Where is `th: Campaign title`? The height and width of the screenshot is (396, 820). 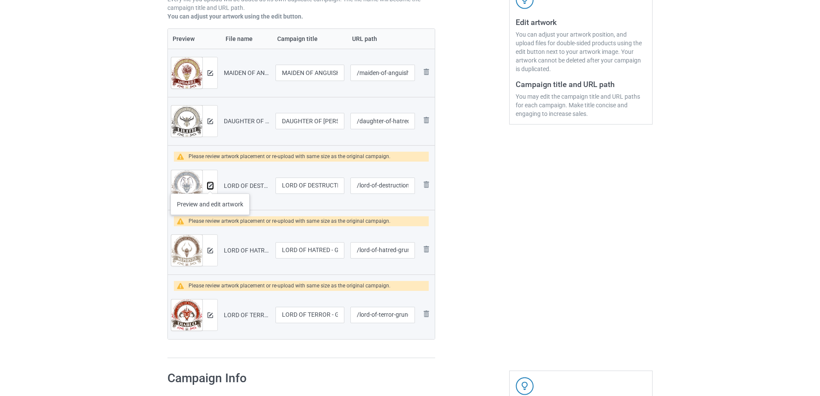
th: Campaign title is located at coordinates (310, 39).